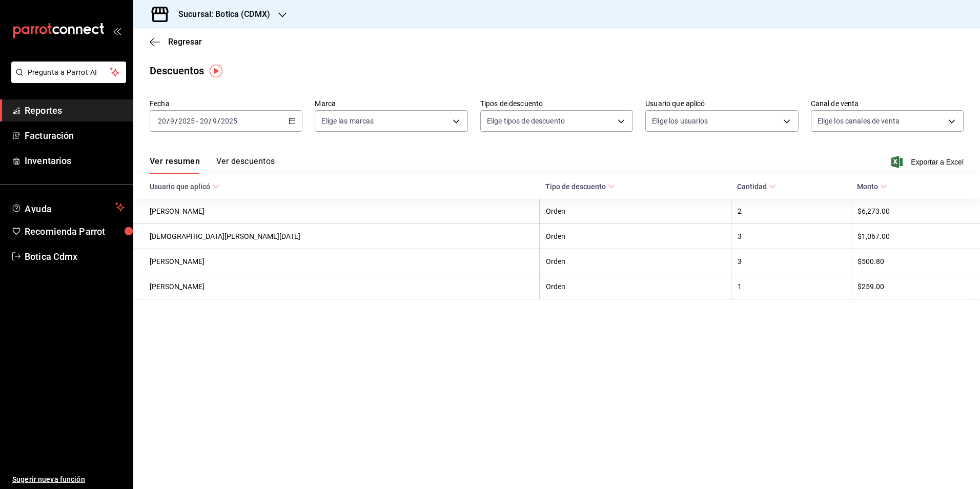 Image resolution: width=980 pixels, height=489 pixels. I want to click on span: Facturación, so click(74, 135).